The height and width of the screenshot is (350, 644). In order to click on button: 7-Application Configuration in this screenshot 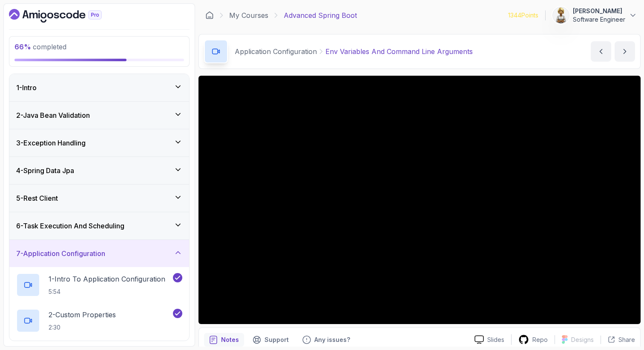, I will do `click(99, 254)`.